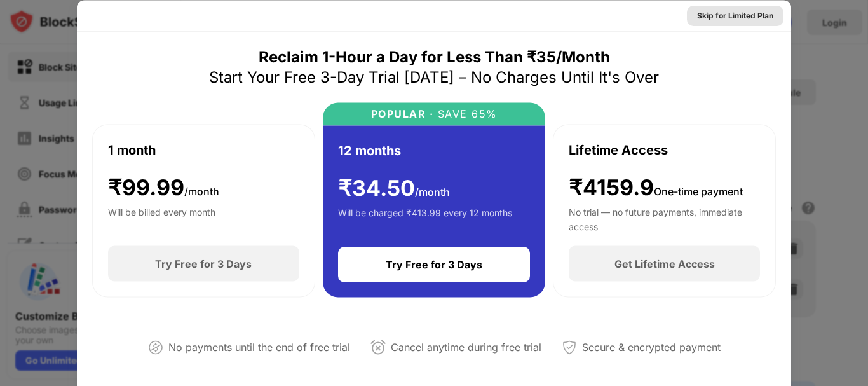  I want to click on div: Secure & encrypted payment, so click(652, 347).